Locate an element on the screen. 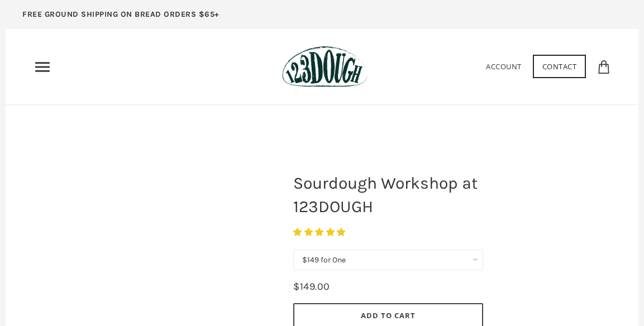  a: Account is located at coordinates (504, 66).